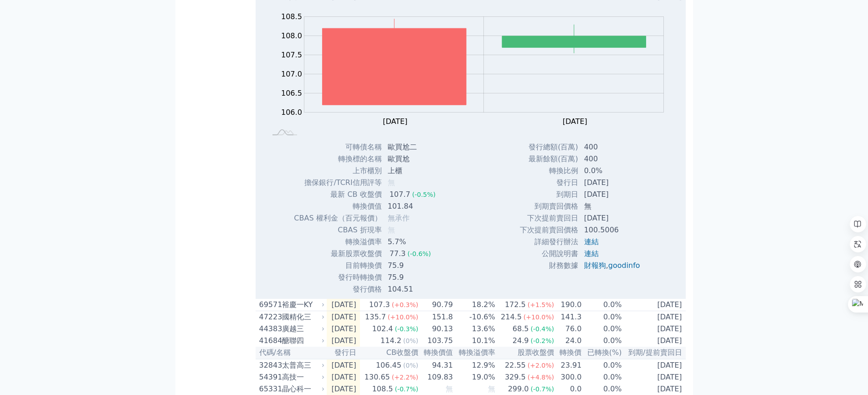  Describe the element at coordinates (549, 207) in the screenshot. I see `td: 到期賣回價格` at that location.